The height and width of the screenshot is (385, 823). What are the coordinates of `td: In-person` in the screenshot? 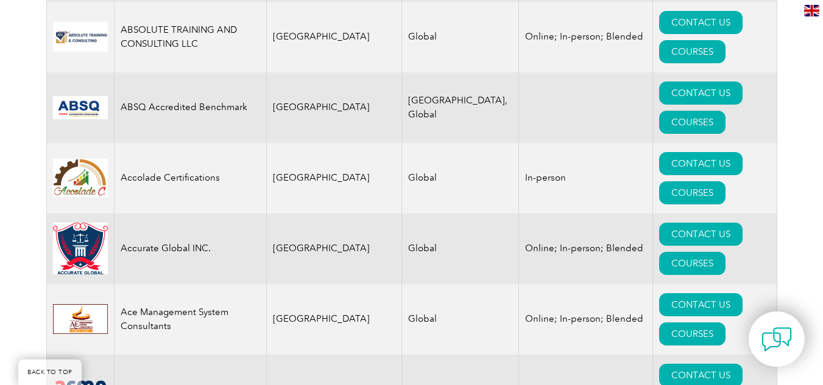 It's located at (586, 178).